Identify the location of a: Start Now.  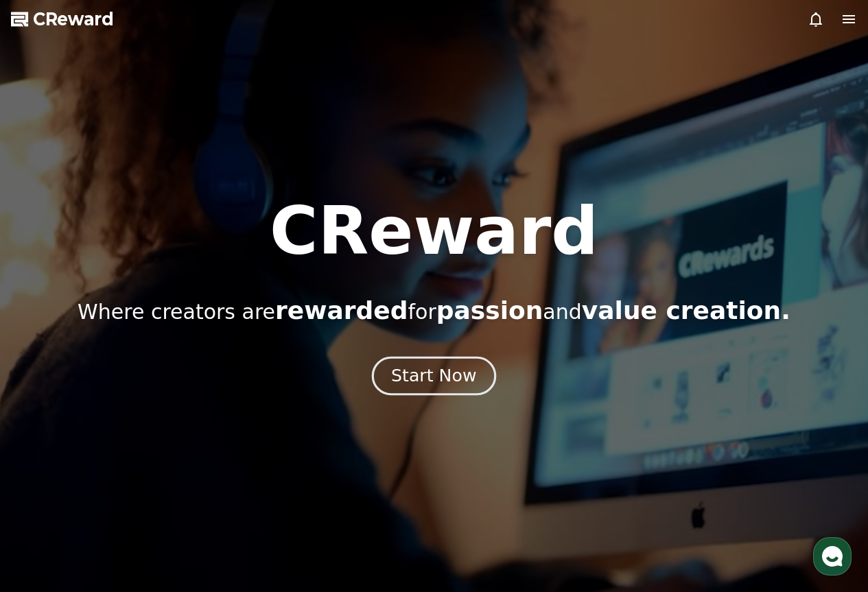
(434, 377).